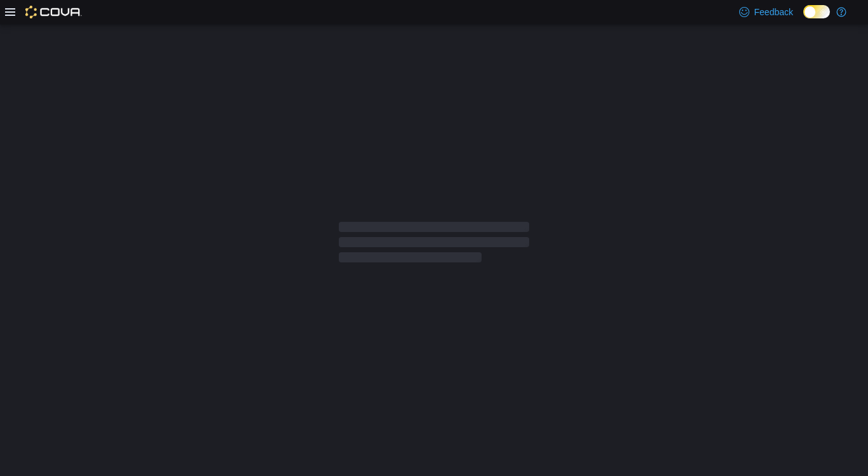  I want to click on span: Feedback, so click(773, 12).